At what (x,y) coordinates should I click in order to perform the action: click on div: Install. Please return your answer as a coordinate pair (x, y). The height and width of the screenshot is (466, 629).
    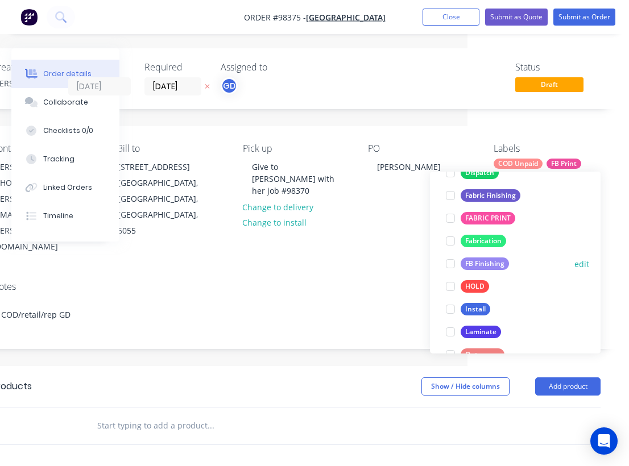
    Looking at the image, I should click on (475, 309).